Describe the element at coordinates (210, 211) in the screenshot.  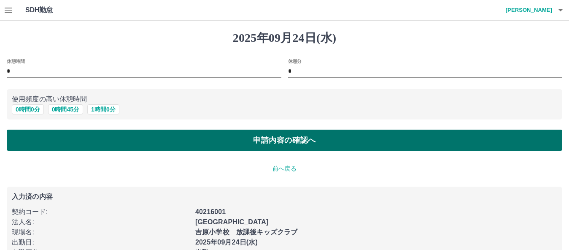
I see `b: 40216001` at that location.